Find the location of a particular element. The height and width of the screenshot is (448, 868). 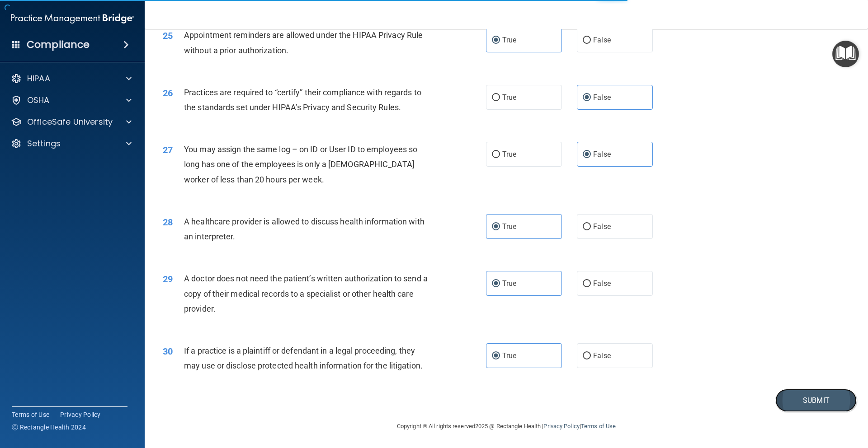

h4: Compliance is located at coordinates (58, 45).